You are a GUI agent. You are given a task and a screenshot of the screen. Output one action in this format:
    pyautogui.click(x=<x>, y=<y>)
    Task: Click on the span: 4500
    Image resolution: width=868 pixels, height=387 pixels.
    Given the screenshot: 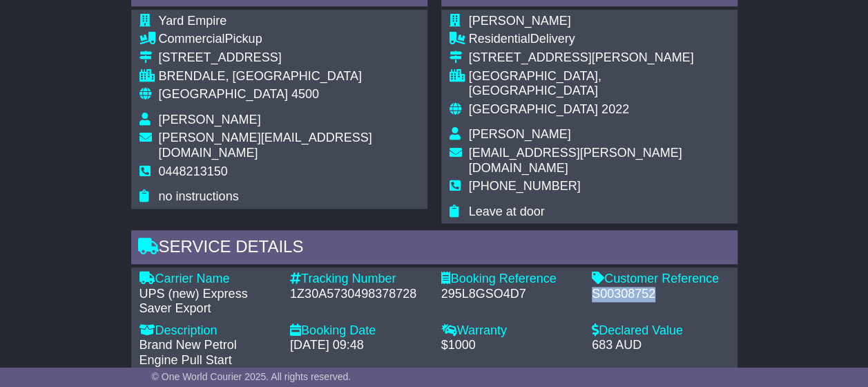 What is the action you would take?
    pyautogui.click(x=305, y=94)
    